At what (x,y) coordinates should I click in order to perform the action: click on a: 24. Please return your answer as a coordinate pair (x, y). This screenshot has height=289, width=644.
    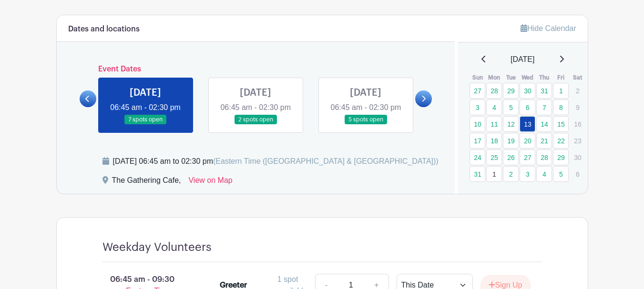
    Looking at the image, I should click on (477, 157).